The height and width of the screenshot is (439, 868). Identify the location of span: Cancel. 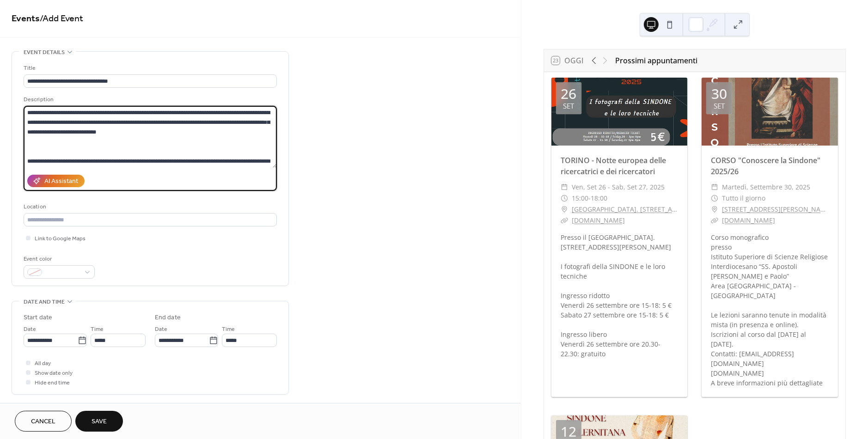
(43, 422).